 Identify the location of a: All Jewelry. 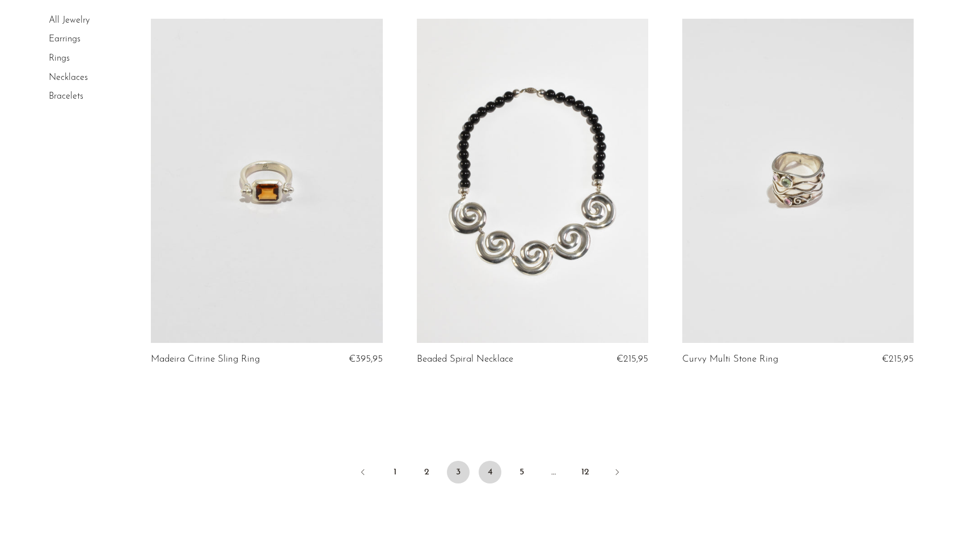
(69, 21).